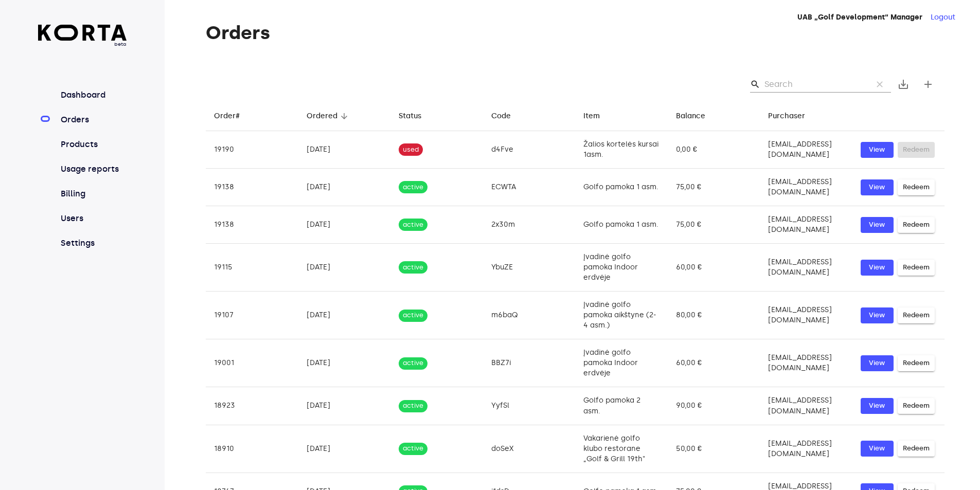 The image size is (980, 490). I want to click on a: Dashboard, so click(93, 95).